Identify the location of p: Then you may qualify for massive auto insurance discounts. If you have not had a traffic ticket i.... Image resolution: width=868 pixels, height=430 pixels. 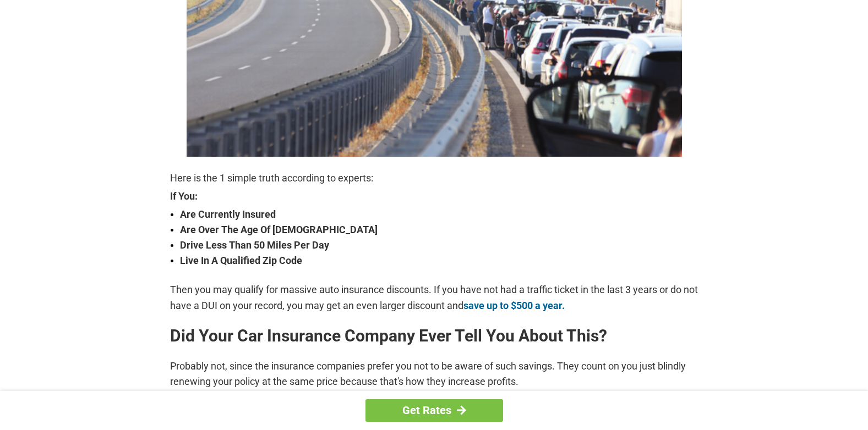
(434, 297).